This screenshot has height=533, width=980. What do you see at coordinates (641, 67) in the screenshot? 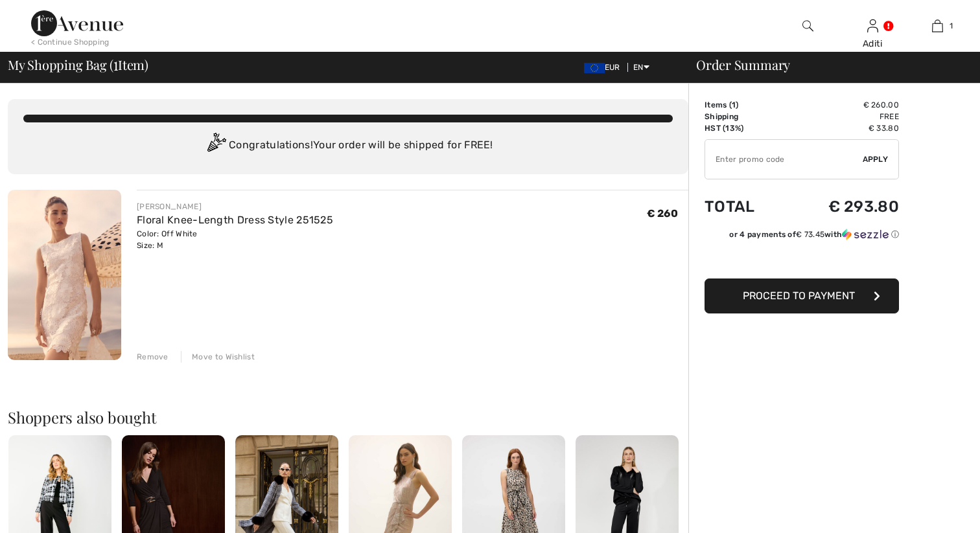
I see `span: EN` at bounding box center [641, 67].